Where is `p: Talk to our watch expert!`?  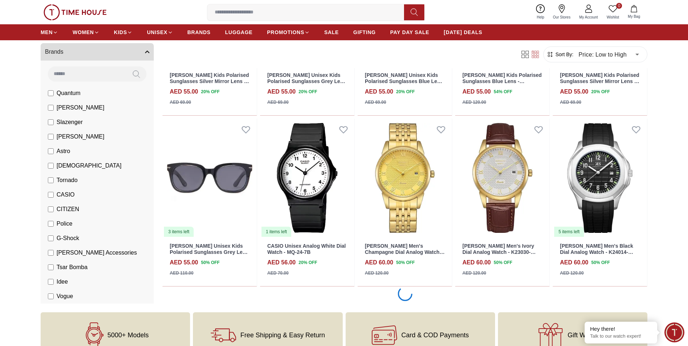
p: Talk to our watch expert! is located at coordinates (621, 336).